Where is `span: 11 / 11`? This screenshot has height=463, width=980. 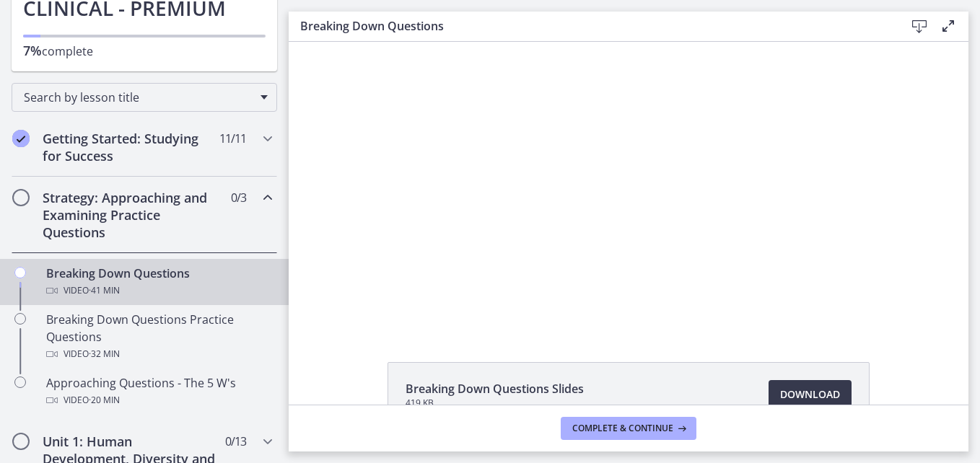 span: 11 / 11 is located at coordinates (232, 138).